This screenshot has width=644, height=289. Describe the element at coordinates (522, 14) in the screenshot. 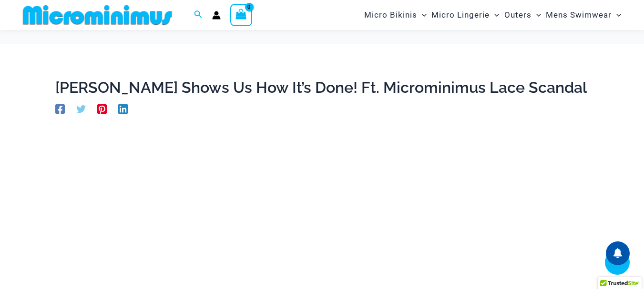

I see `a: OutersMenu ToggleMenu Toggle` at that location.